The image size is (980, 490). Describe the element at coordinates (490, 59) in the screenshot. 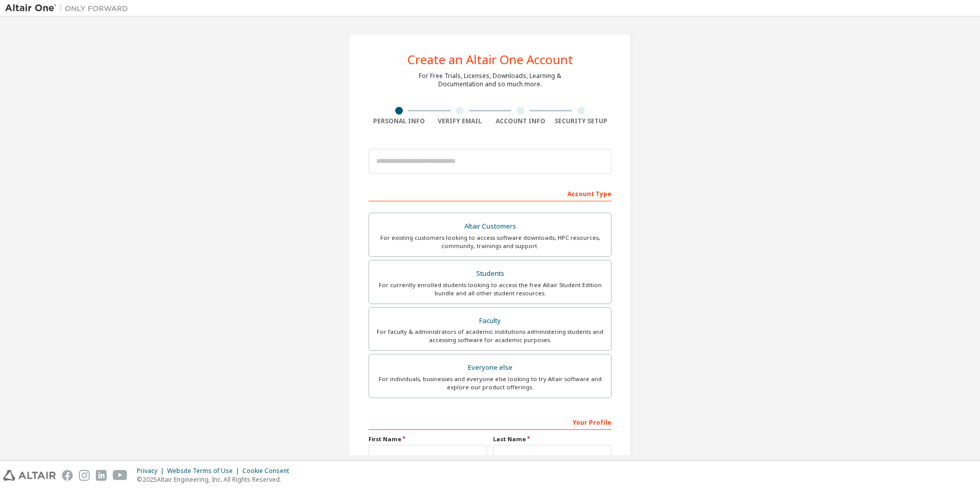

I see `div: Create an Altair One Account` at that location.